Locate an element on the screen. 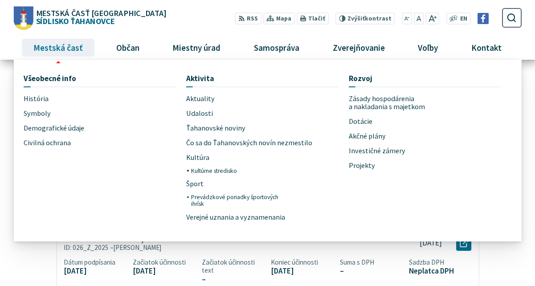 Image resolution: width=535 pixels, height=286 pixels. span: Verejné uznania a vyznamenania is located at coordinates (236, 217).